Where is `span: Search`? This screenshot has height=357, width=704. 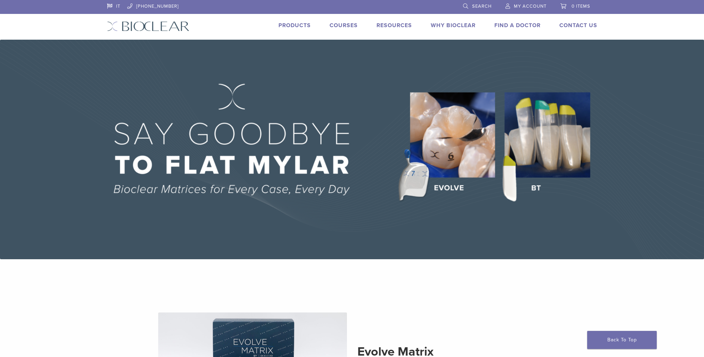
span: Search is located at coordinates (482, 6).